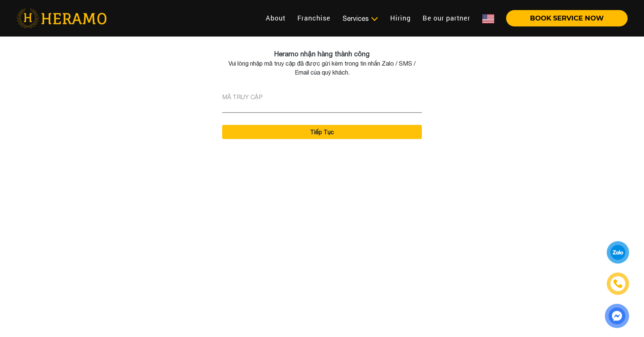 The height and width of the screenshot is (337, 644). Describe the element at coordinates (361, 19) in the screenshot. I see `div: Services` at that location.